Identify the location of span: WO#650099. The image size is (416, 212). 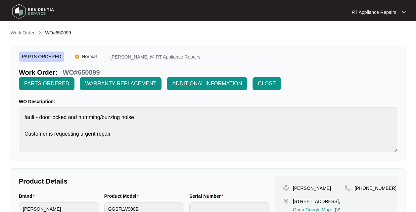
(58, 33).